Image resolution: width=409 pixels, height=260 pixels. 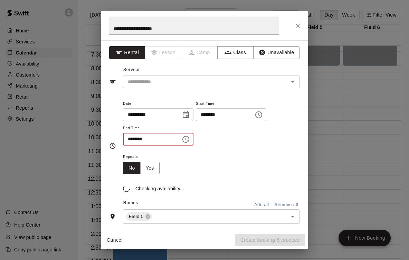 What do you see at coordinates (113, 146) in the screenshot?
I see `svg: Timing` at bounding box center [113, 146].